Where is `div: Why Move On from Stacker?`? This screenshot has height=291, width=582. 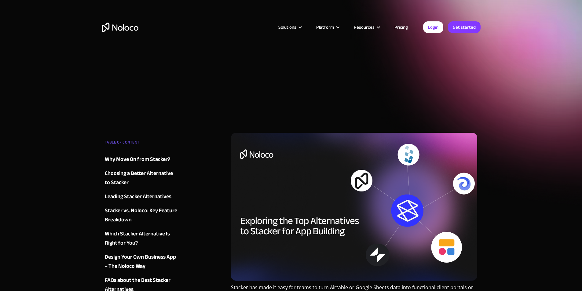 div: Why Move On from Stacker? is located at coordinates (137, 159).